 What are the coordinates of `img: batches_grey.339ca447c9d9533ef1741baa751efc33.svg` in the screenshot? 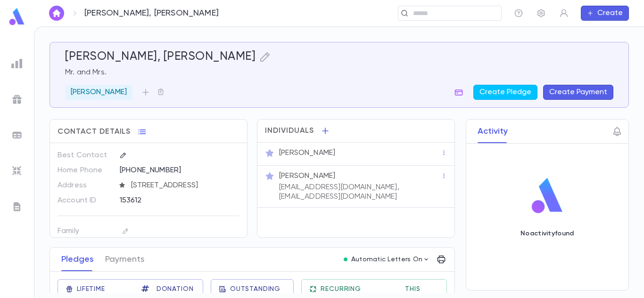 It's located at (17, 135).